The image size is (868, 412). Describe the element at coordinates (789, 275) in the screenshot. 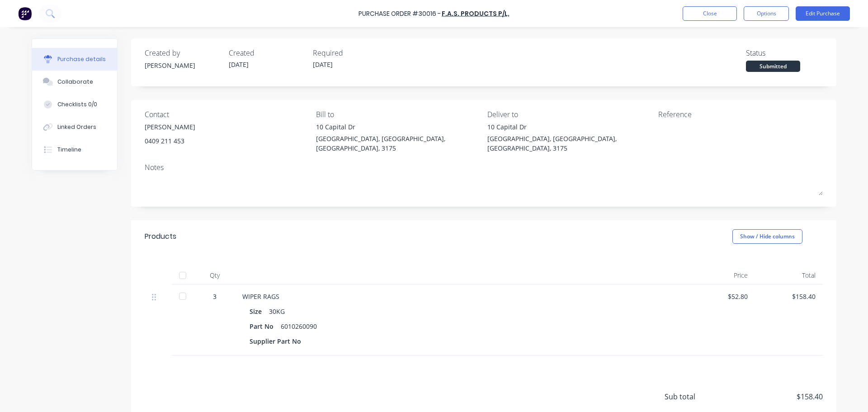

I see `div: Total` at that location.